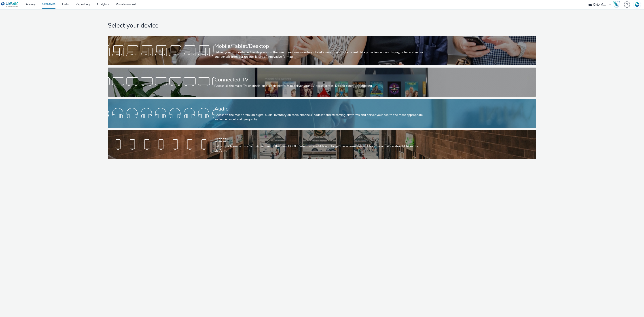 Image resolution: width=644 pixels, height=317 pixels. I want to click on div: Access to the most premium digital audio inventory on radio channels, podcast and streaming platf..., so click(321, 117).